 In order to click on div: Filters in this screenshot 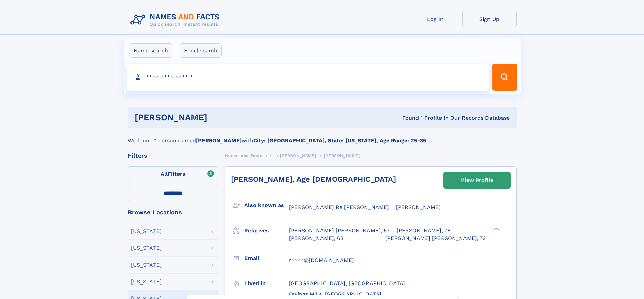, I will do `click(173, 156)`.